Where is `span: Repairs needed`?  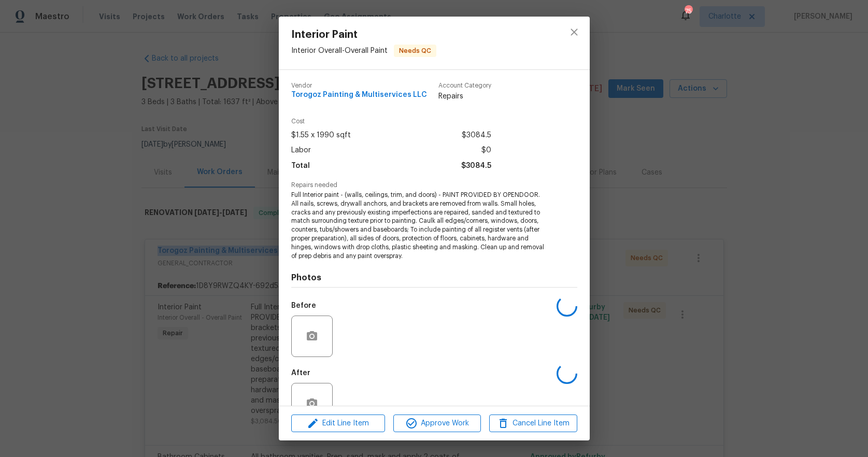
span: Repairs needed is located at coordinates (435, 185).